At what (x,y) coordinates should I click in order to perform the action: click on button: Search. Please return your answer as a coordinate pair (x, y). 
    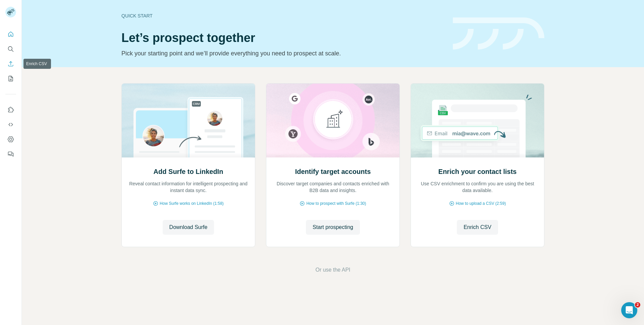
    Looking at the image, I should click on (11, 49).